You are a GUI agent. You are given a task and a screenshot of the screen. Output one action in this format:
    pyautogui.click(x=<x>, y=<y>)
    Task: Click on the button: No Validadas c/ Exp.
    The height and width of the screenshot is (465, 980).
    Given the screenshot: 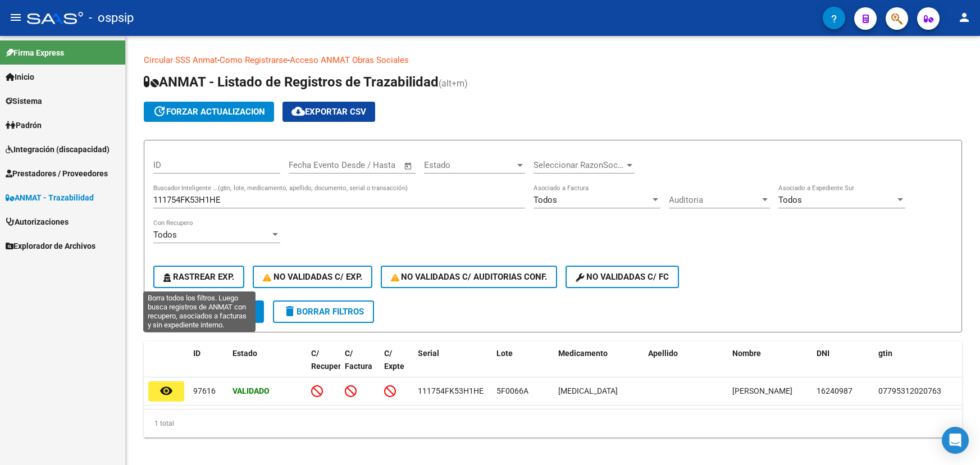 What is the action you would take?
    pyautogui.click(x=312, y=277)
    